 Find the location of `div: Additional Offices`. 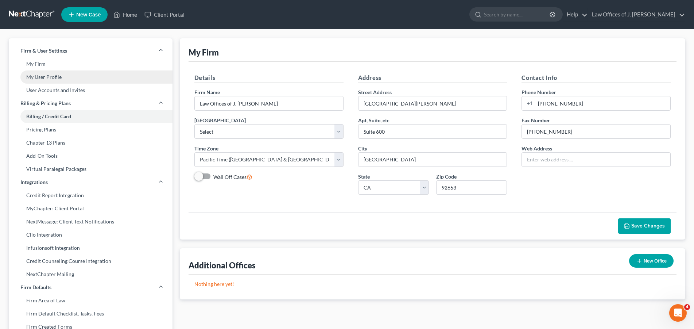

div: Additional Offices is located at coordinates (222, 265).